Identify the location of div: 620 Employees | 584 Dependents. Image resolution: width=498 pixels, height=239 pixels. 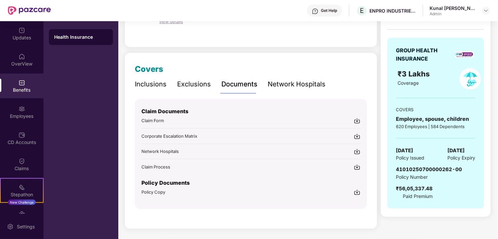
(436, 126).